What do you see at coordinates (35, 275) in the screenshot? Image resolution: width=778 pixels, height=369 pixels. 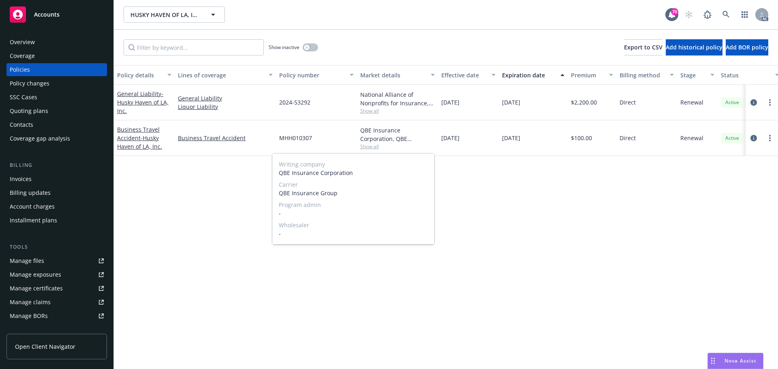 I see `div: Manage exposures` at bounding box center [35, 275].